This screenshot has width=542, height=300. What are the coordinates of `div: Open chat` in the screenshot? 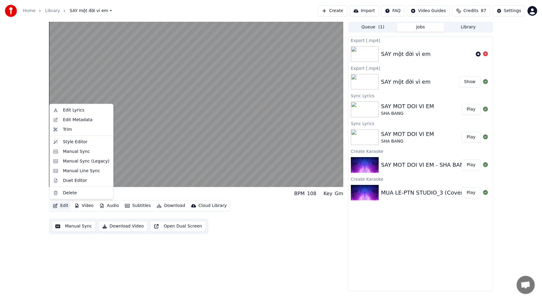 It's located at (525, 285).